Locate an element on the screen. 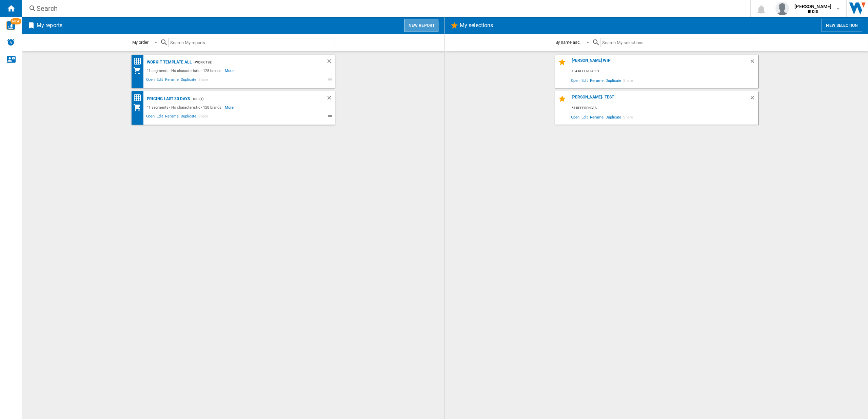  h2: My reports is located at coordinates (49, 25).